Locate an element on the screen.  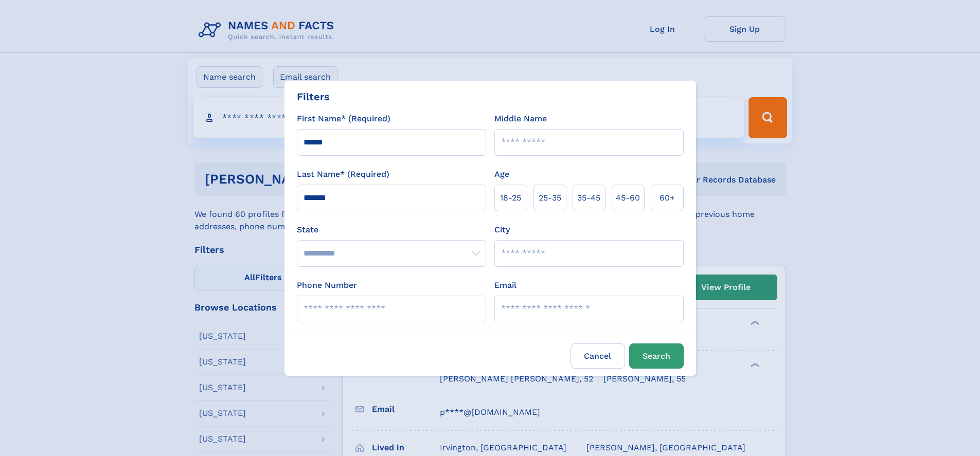
label: Email is located at coordinates (505, 285).